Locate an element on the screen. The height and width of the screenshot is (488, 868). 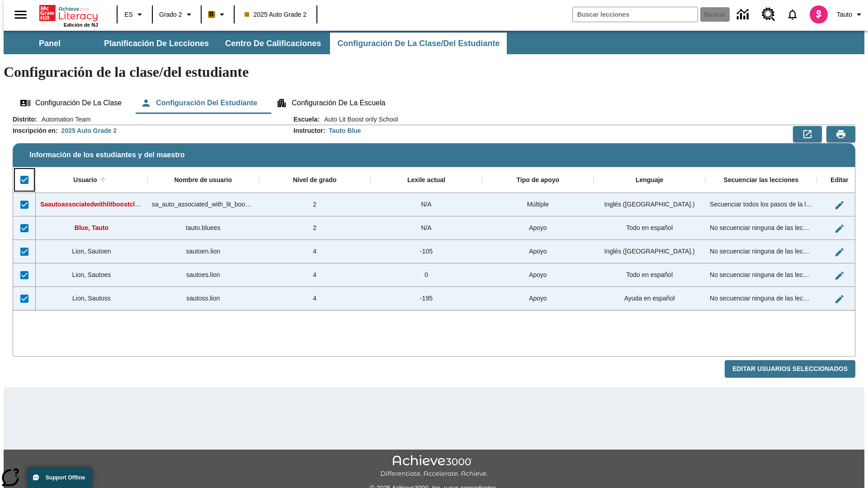
div: sautoss.lion is located at coordinates (203, 299).